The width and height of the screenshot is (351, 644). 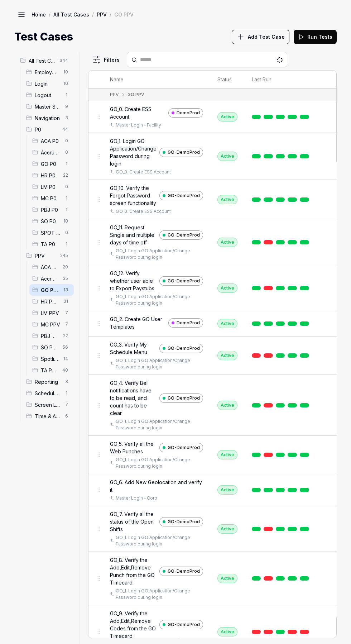 What do you see at coordinates (227, 79) in the screenshot?
I see `th: Status` at bounding box center [227, 79].